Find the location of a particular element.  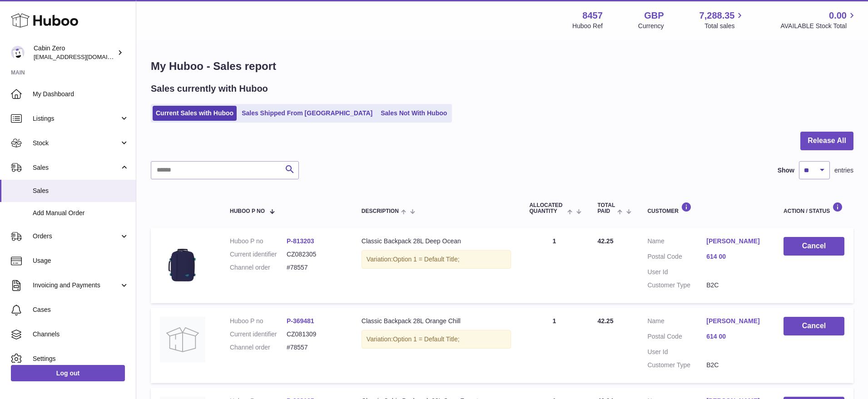

button: Release All is located at coordinates (827, 141).